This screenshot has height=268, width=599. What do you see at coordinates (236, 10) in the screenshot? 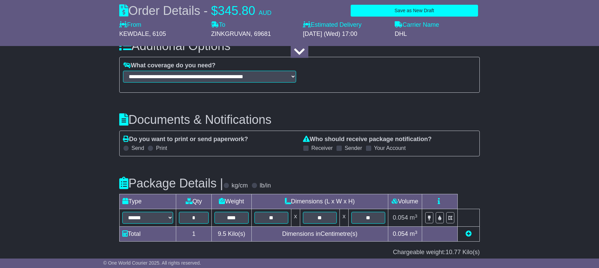
I see `span: 345.80` at bounding box center [236, 10].